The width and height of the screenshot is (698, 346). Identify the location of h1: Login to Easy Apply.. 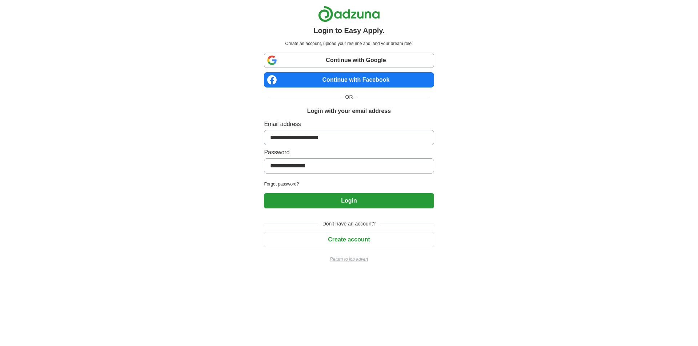
(349, 31).